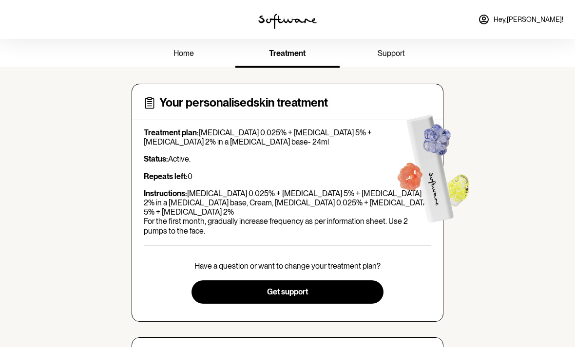 Image resolution: width=575 pixels, height=347 pixels. Describe the element at coordinates (183, 54) in the screenshot. I see `a: home` at that location.